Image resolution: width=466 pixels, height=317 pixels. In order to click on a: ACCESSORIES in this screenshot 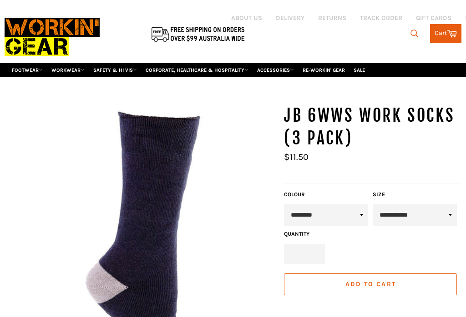, I will do `click(275, 70)`.